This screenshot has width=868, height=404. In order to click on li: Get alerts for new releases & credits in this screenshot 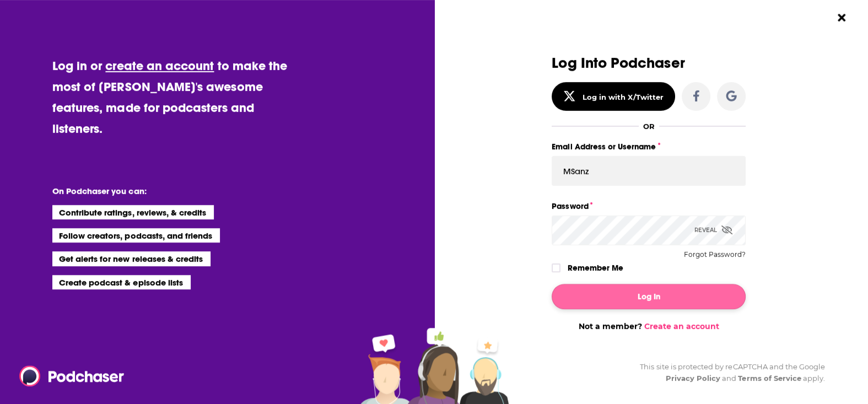, I will do `click(131, 258)`.